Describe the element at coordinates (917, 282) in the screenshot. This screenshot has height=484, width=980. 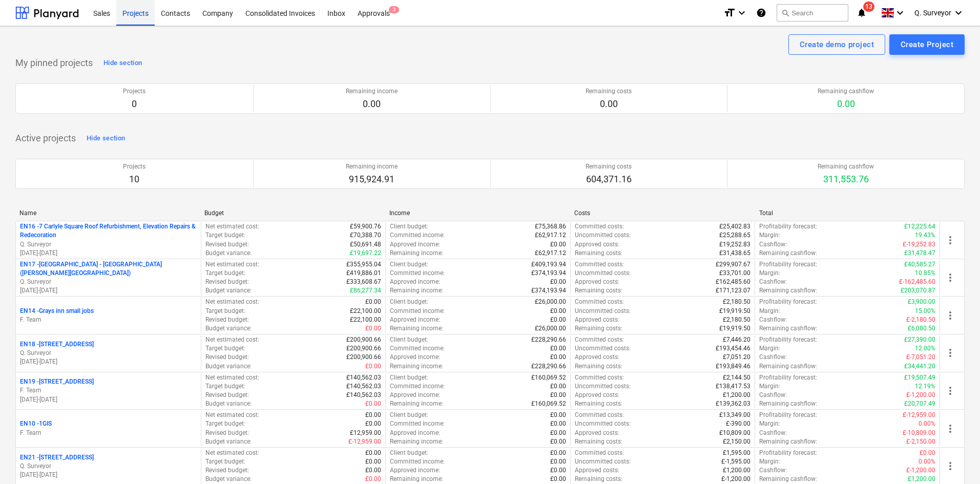
I see `p: £-162,485.60` at that location.